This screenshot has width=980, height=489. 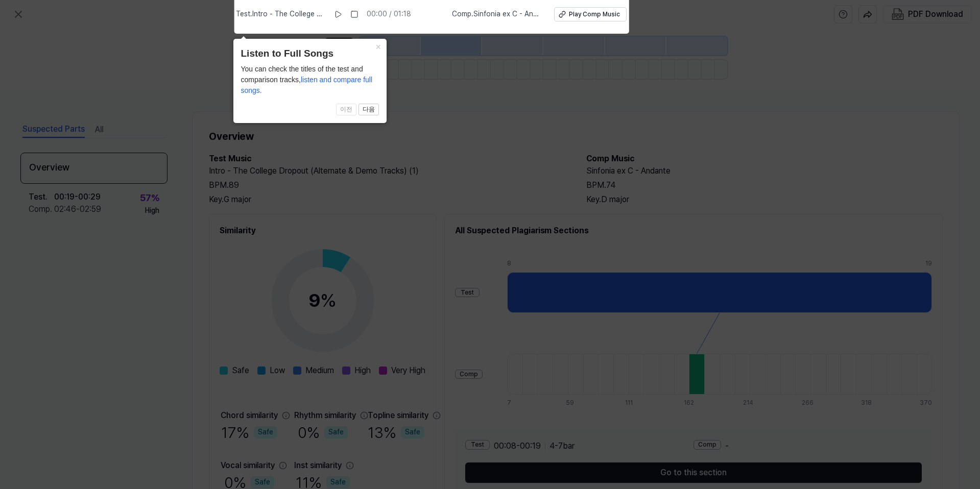 What do you see at coordinates (310, 80) in the screenshot?
I see `div: You can check the titles of the test and comparison tracks,` at bounding box center [310, 80].